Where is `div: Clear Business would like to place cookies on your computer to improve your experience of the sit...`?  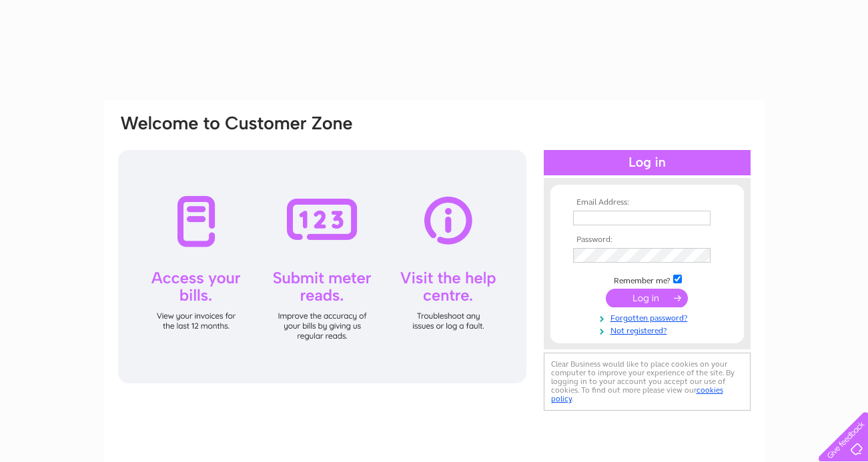 div: Clear Business would like to place cookies on your computer to improve your experience of the sit... is located at coordinates (647, 381).